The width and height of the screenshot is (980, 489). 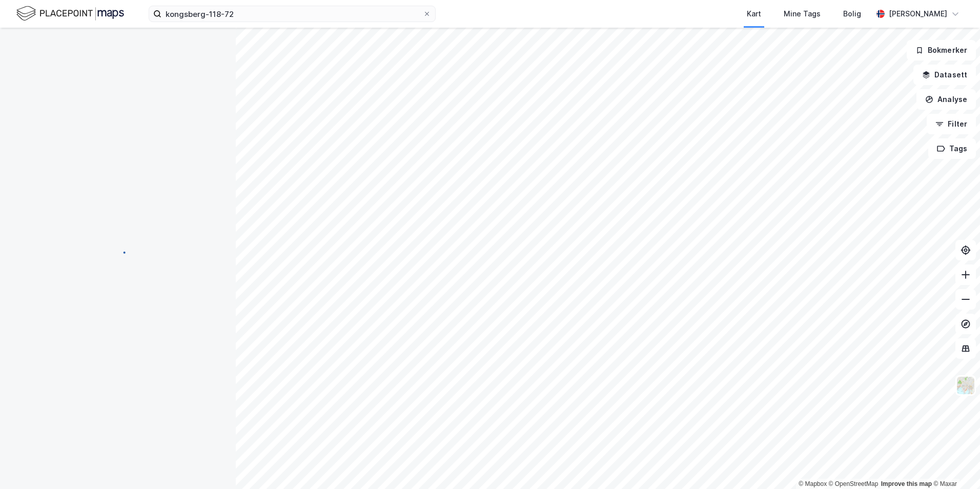 What do you see at coordinates (852, 14) in the screenshot?
I see `div: Bolig` at bounding box center [852, 14].